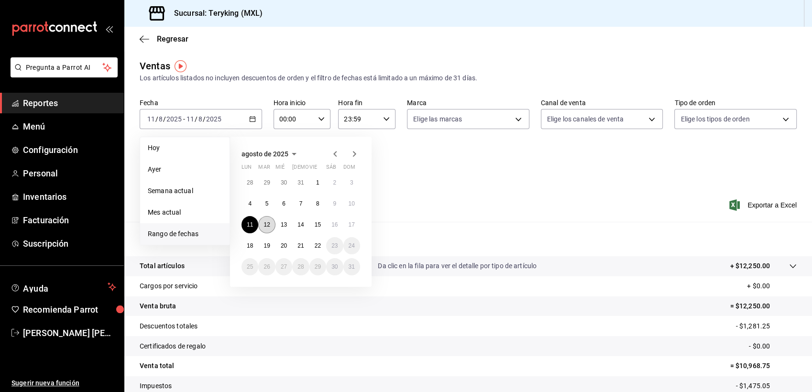  What do you see at coordinates (284, 225) in the screenshot?
I see `abbr: 13 de agosto de 2025` at bounding box center [284, 225].